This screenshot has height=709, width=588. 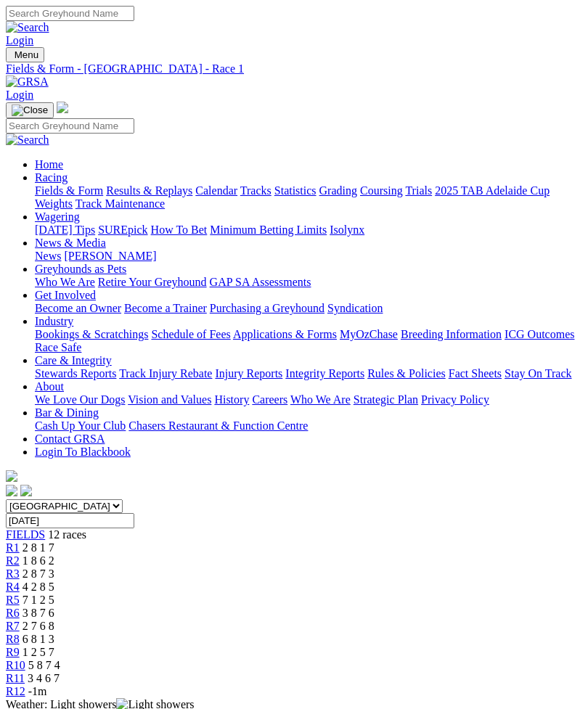 I want to click on a: R4, so click(x=12, y=586).